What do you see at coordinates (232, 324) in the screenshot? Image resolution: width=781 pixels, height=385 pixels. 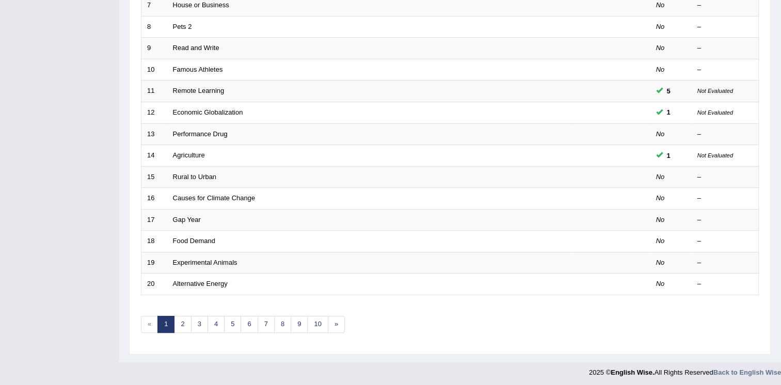 I see `a: 5` at bounding box center [232, 324].